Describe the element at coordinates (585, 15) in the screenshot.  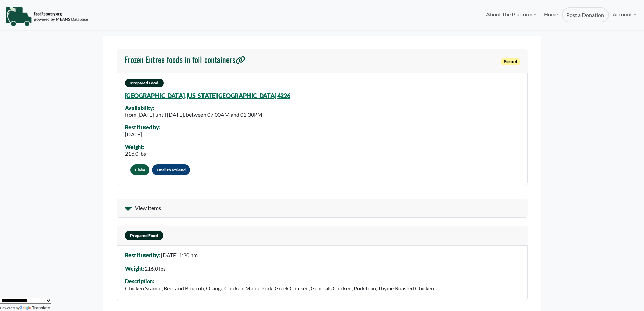
I see `a: Post a Donation` at that location.